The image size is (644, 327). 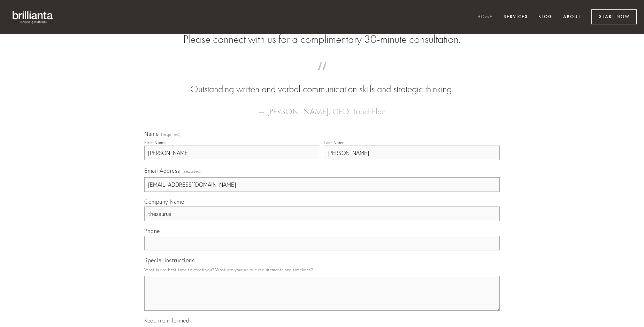 I want to click on div: First Name, so click(x=155, y=142).